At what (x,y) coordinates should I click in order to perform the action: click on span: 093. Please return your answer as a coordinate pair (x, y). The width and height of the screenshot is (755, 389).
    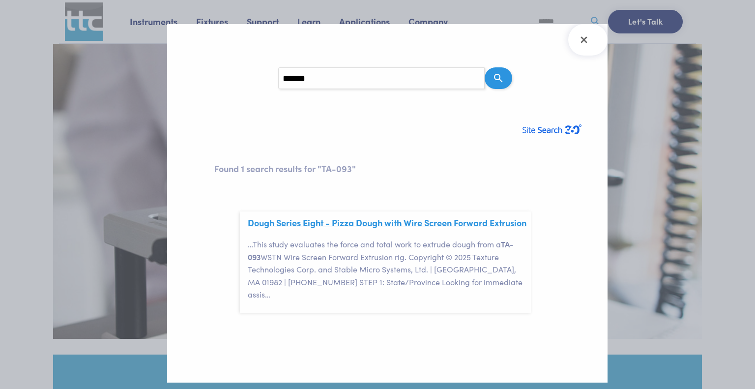
    Looking at the image, I should click on (254, 257).